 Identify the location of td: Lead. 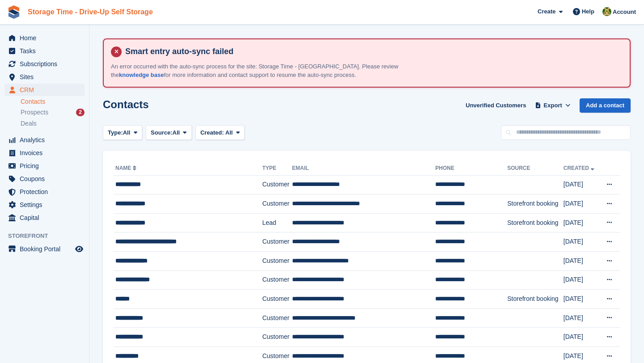
(277, 222).